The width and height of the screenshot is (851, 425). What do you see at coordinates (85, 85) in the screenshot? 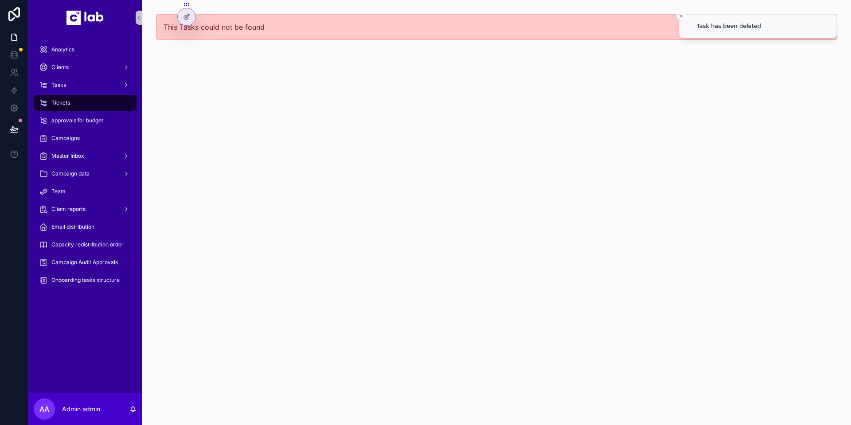
I see `a: Tasks` at bounding box center [85, 85].